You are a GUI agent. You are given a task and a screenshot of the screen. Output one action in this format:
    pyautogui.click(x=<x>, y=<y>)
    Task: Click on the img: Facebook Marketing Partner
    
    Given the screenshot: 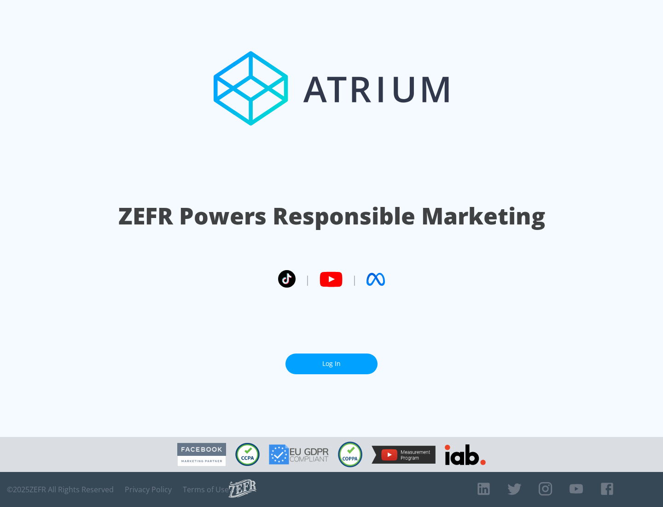 What is the action you would take?
    pyautogui.click(x=202, y=454)
    